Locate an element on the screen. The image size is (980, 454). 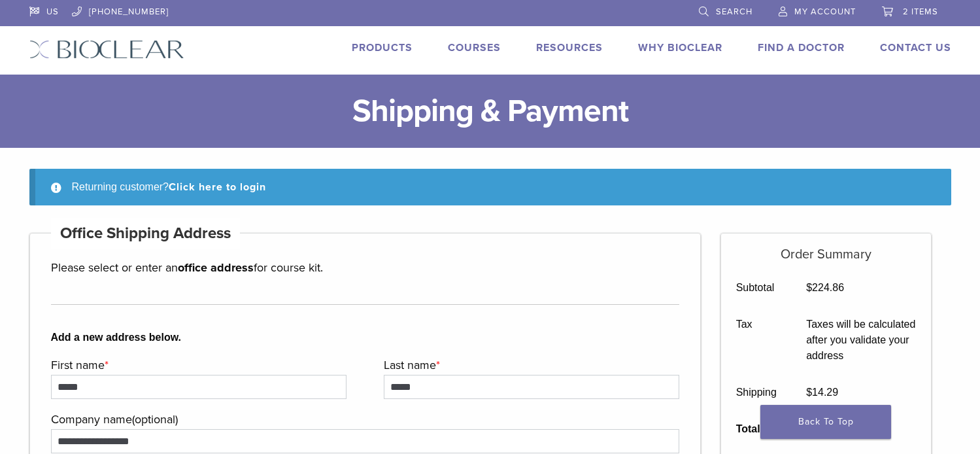
strong: office address is located at coordinates (215, 268).